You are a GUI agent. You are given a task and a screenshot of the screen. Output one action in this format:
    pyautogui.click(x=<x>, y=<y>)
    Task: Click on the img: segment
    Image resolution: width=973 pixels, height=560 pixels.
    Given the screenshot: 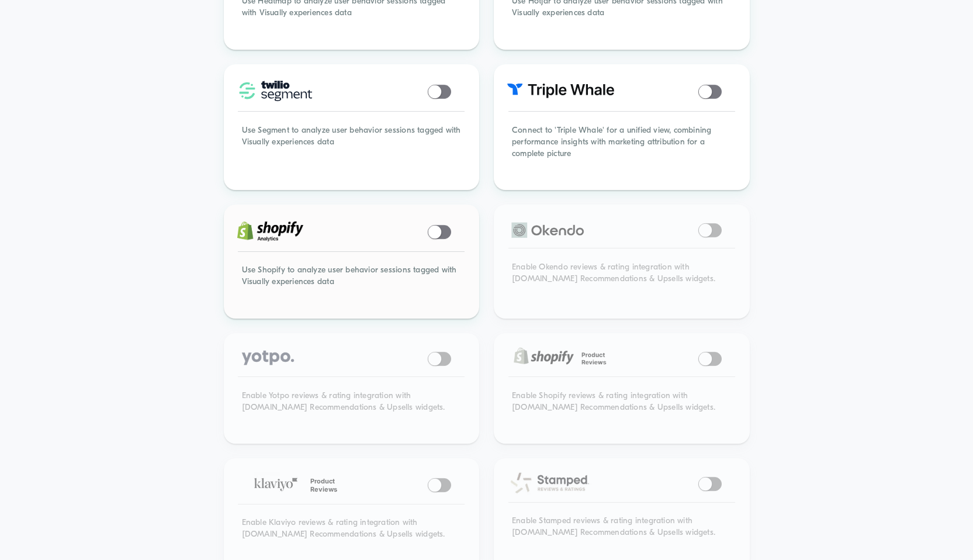 What is the action you would take?
    pyautogui.click(x=276, y=90)
    